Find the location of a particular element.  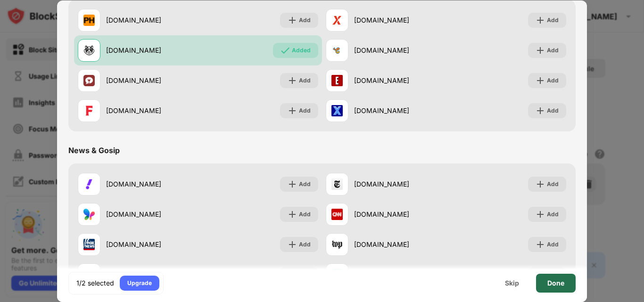

div: News & Gosip is located at coordinates (94, 150).